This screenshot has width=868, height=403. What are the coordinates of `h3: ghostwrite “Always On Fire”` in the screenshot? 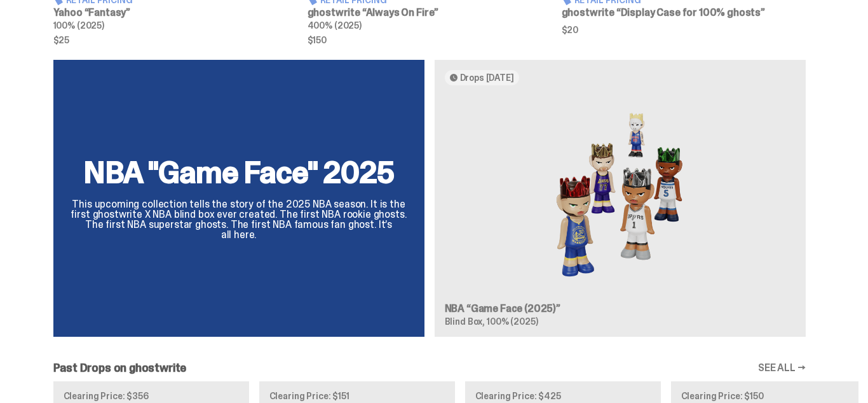 It's located at (430, 13).